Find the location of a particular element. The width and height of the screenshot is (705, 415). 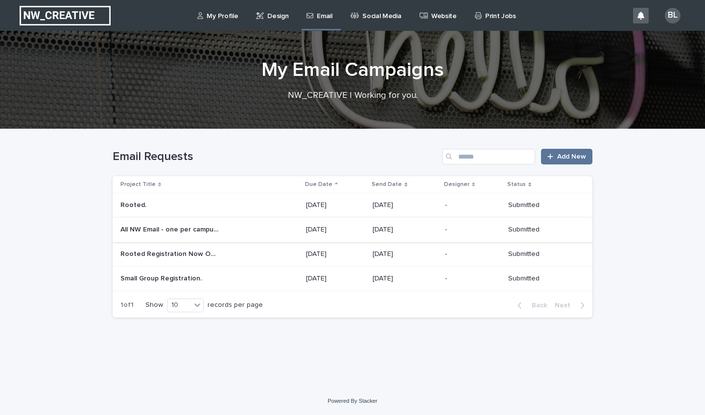

button: Next is located at coordinates (571, 305).